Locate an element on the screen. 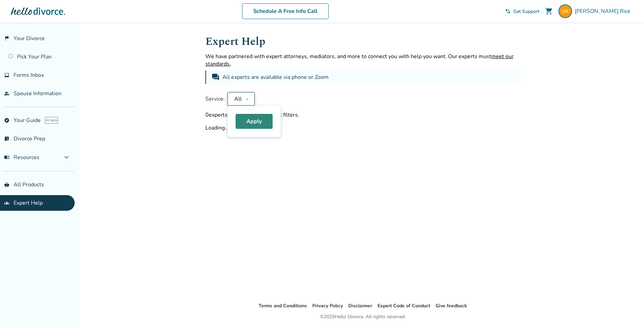 The height and width of the screenshot is (327, 644). span: forum is located at coordinates (216, 77).